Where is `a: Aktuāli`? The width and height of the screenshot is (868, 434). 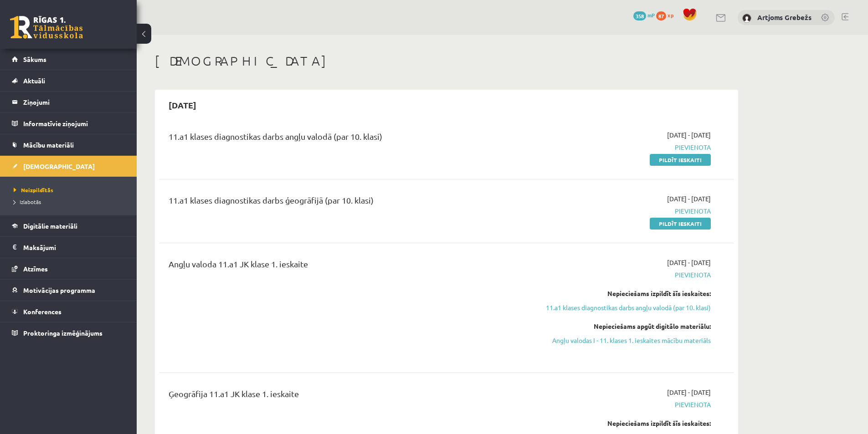
a: Aktuāli is located at coordinates (68, 80).